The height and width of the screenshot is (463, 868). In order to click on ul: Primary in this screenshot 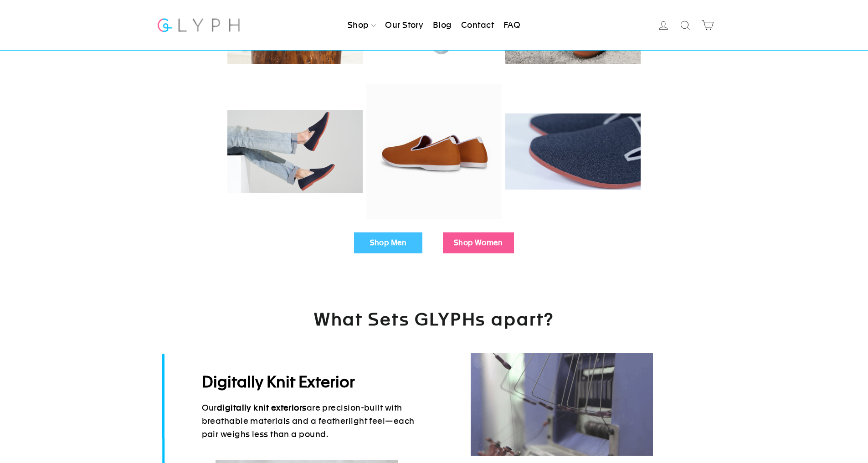, I will do `click(434, 25)`.